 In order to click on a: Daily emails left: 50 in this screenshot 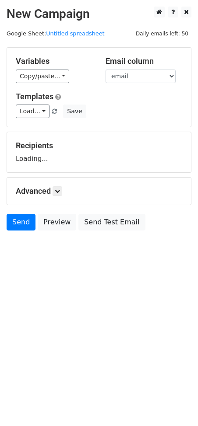, I will do `click(162, 33)`.